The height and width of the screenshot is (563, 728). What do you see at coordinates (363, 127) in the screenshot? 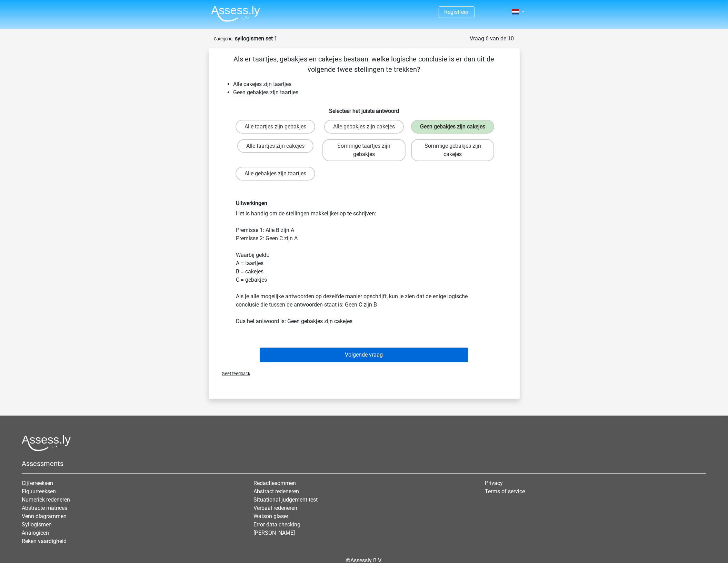
I see `label: Alle gebakjes zijn cakejes` at bounding box center [363, 127].